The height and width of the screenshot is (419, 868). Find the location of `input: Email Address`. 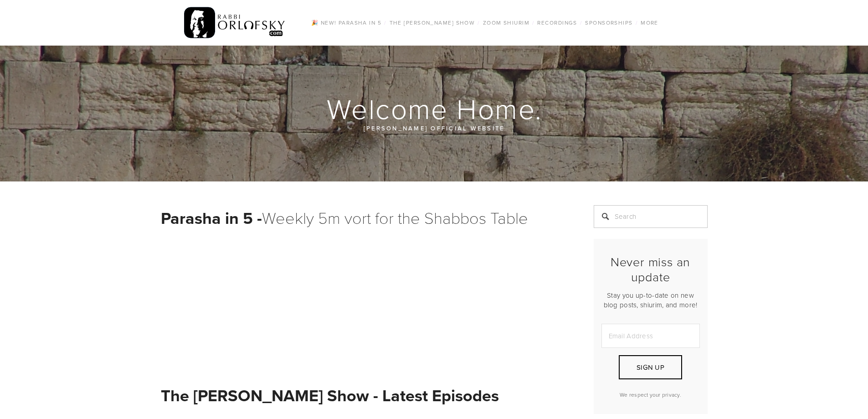

input: Email Address is located at coordinates (651, 336).